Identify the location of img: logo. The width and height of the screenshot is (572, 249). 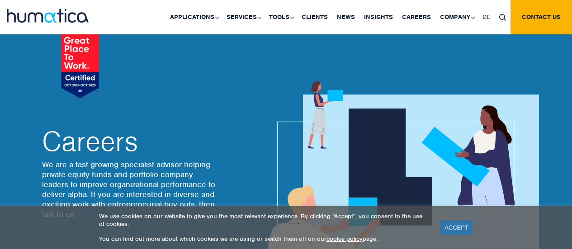
(47, 16).